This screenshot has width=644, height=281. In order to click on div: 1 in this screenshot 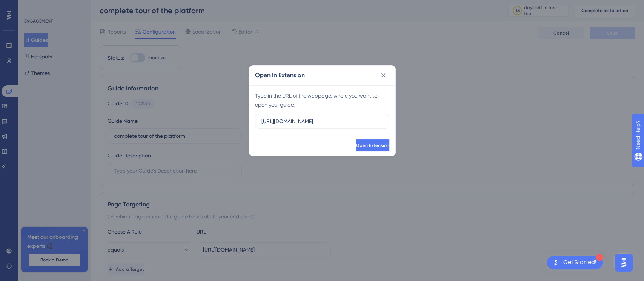, I will do `click(599, 258)`.